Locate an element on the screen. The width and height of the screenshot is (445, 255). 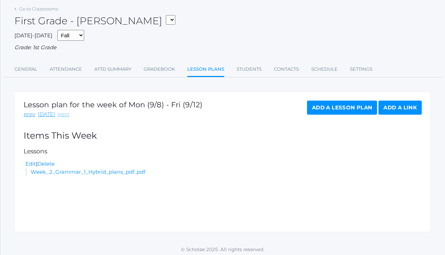
h1: Lesson plan for the week of Mon (9/8) - Fri (9/12) is located at coordinates (113, 105).